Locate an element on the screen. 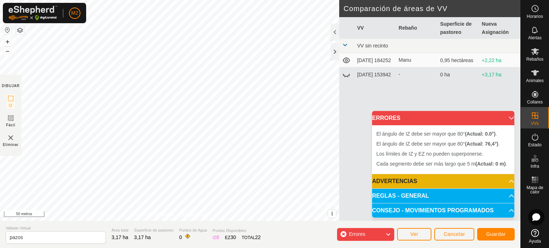 The image size is (549, 248). p-accordion-content: ERRORES is located at coordinates (443, 150).